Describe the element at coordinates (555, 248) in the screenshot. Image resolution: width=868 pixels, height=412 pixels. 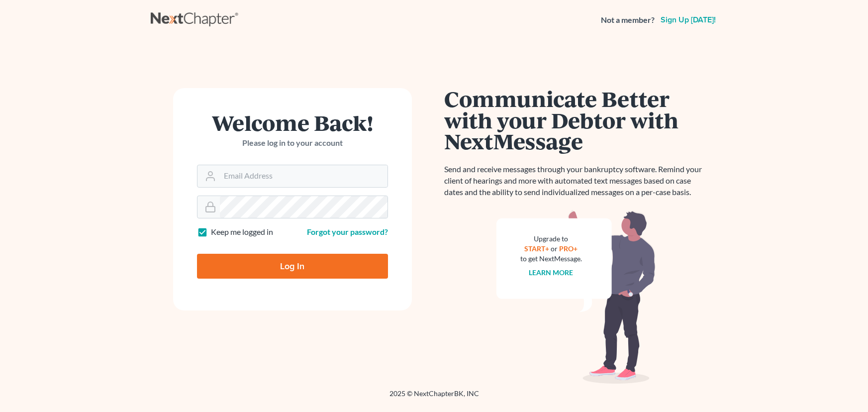
I see `span: or` at that location.